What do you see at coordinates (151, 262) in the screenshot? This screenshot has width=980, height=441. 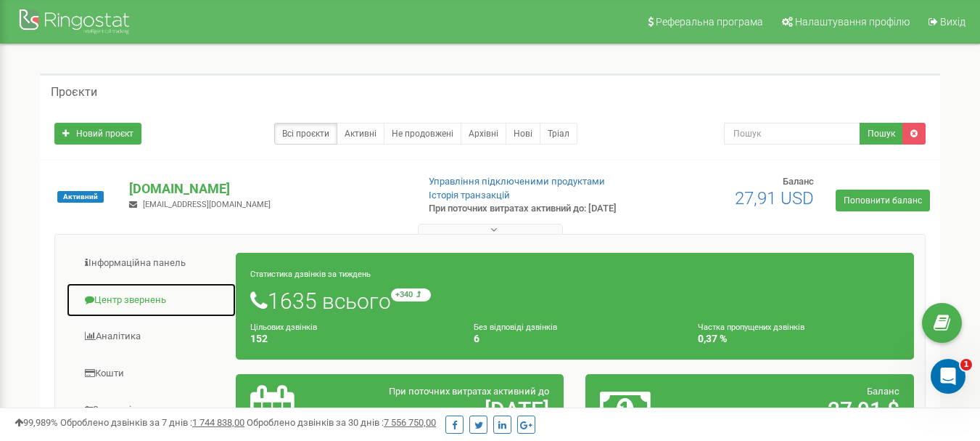 I see `a: Інформаційна панель` at bounding box center [151, 262].